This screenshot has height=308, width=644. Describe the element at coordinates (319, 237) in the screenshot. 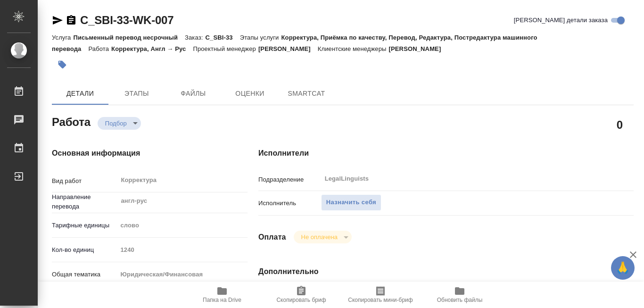

I see `button: Не оплачена` at that location.